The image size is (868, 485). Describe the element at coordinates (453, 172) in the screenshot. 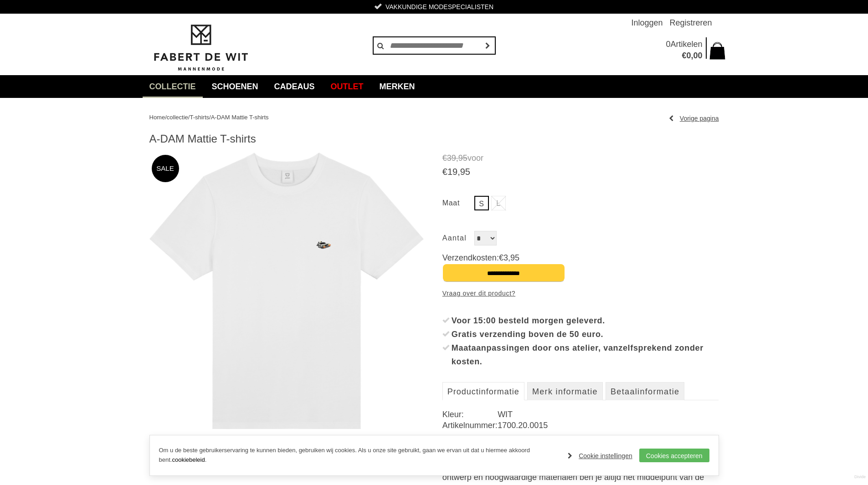

I see `span: 19` at that location.